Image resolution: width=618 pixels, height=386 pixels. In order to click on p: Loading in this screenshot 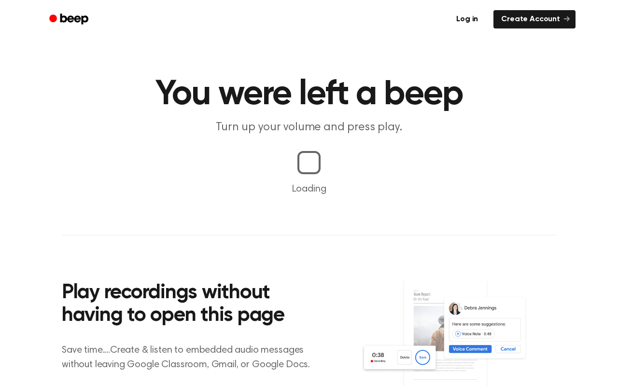, I will do `click(309, 189)`.